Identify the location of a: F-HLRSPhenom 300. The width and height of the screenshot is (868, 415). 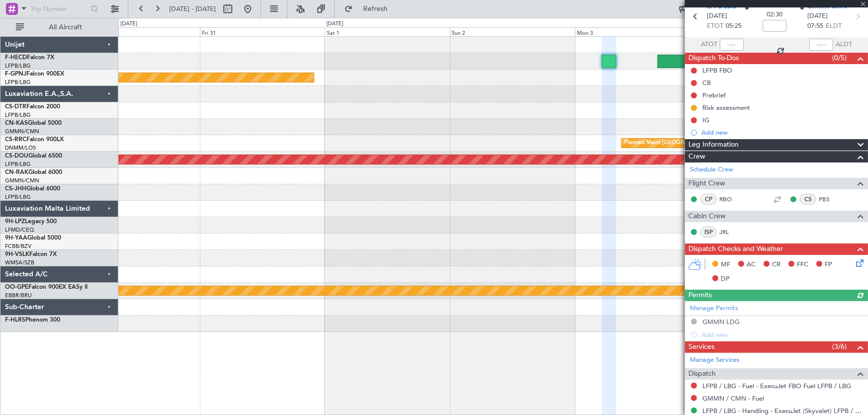
(32, 320).